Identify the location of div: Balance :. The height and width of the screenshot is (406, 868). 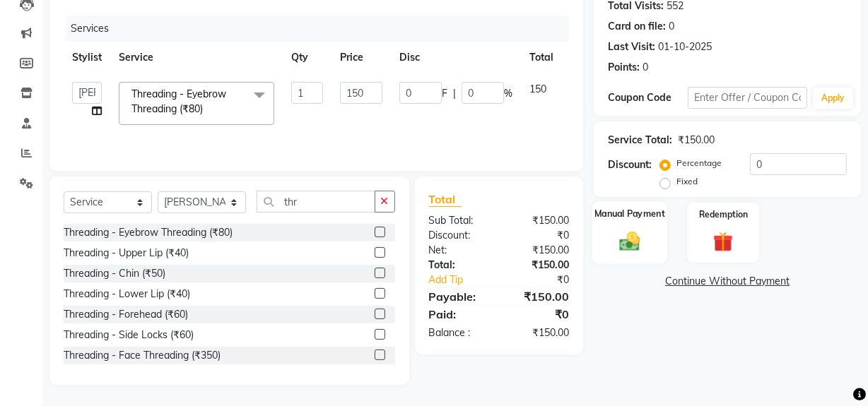
(459, 333).